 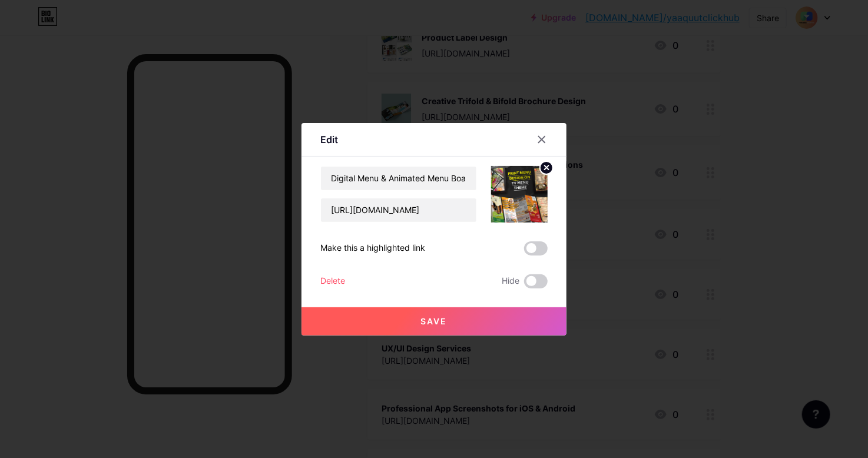 What do you see at coordinates (520, 195) in the screenshot?
I see `img: link_thumbnail` at bounding box center [520, 195].